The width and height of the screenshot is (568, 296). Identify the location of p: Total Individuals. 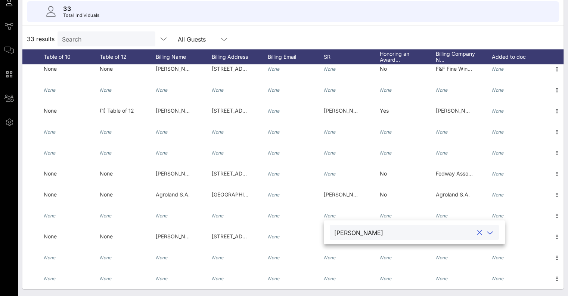
(81, 15).